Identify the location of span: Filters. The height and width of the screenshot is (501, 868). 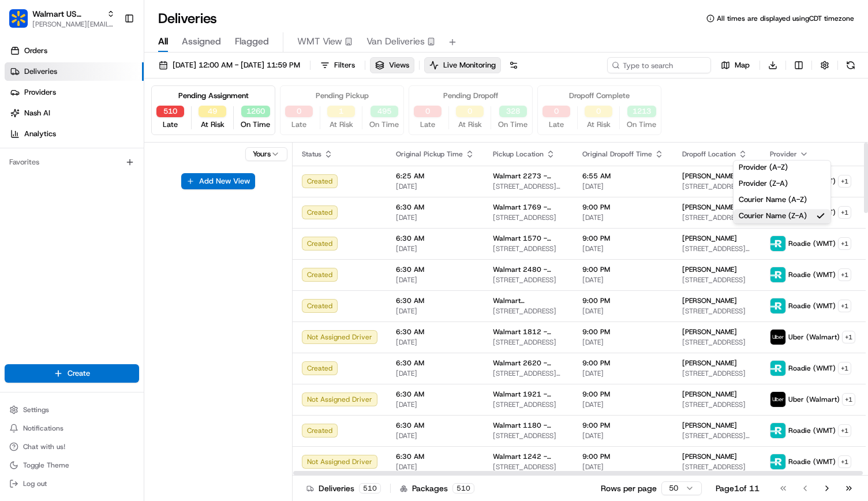
(345, 65).